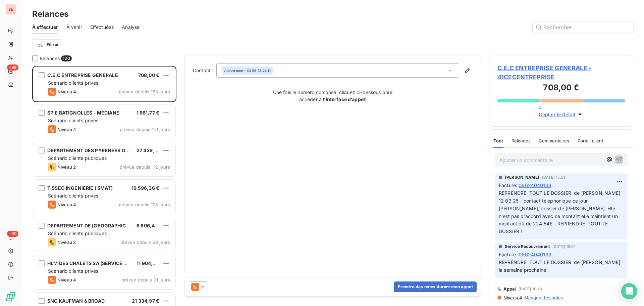 The height and width of the screenshot is (306, 644). I want to click on div: SE, so click(11, 9).